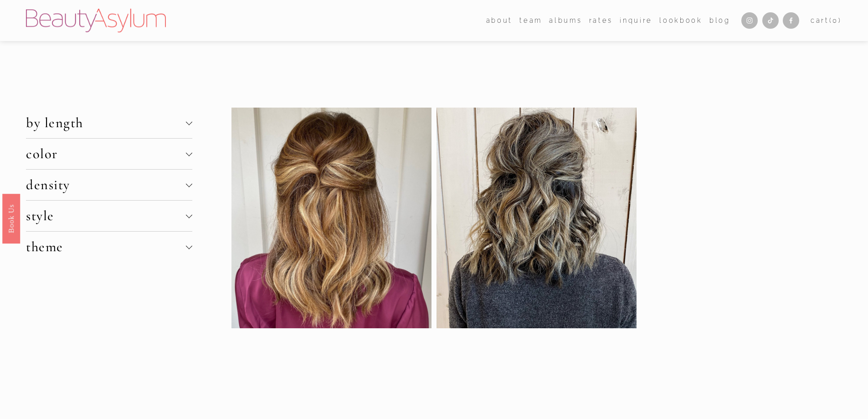 This screenshot has width=868, height=419. Describe the element at coordinates (499, 20) in the screenshot. I see `span: about` at that location.